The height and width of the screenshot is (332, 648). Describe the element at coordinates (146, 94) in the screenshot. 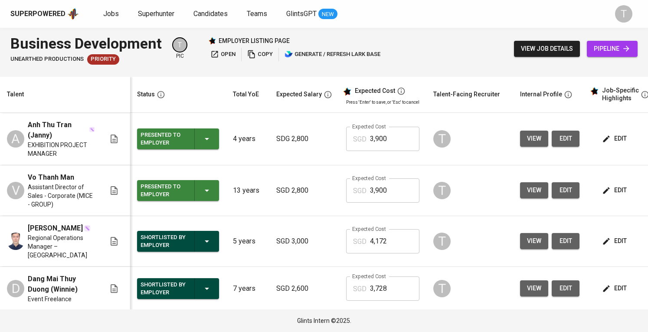

I see `div: Status` at that location.